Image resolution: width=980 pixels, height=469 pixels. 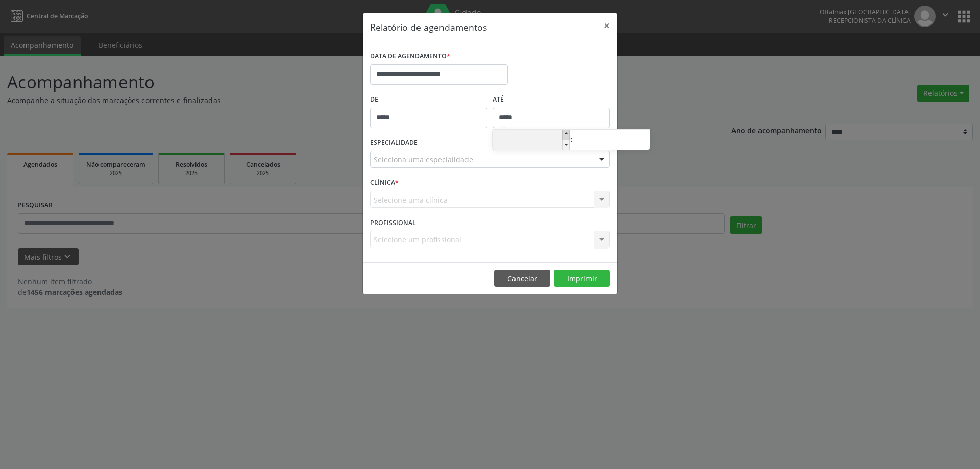 I want to click on label: PROFISSIONAL, so click(x=393, y=222).